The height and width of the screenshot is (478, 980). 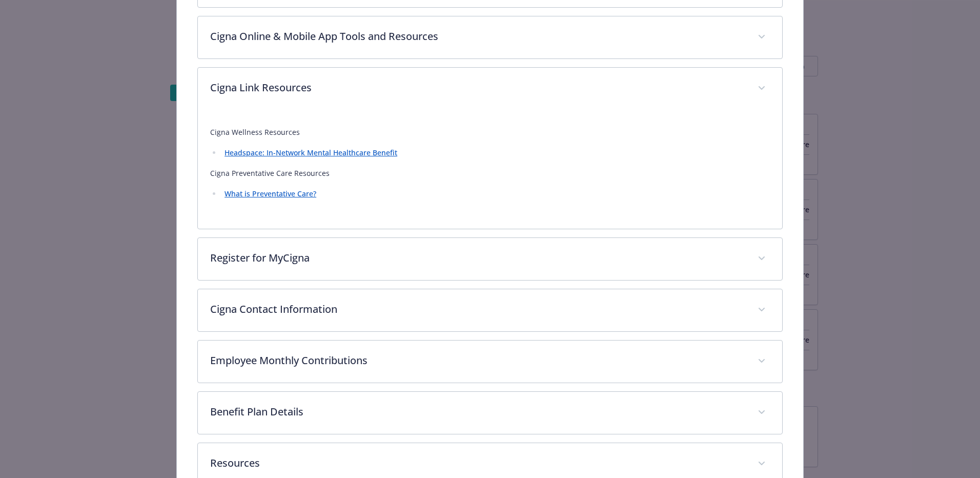 What do you see at coordinates (478, 36) in the screenshot?
I see `p: Cigna Online & Mobile App Tools and Resources` at bounding box center [478, 36].